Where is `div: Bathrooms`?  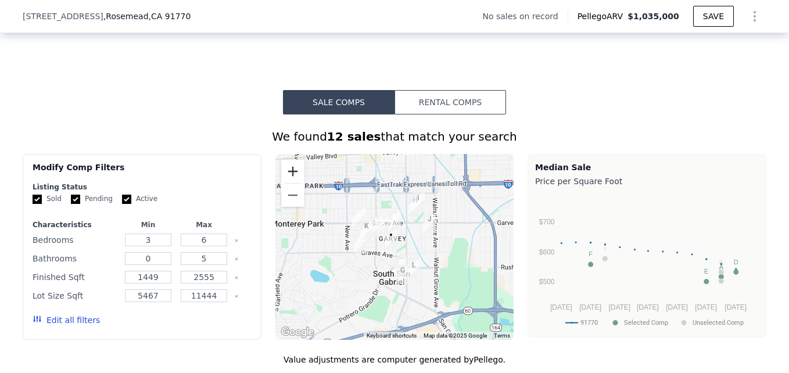
div: Bathrooms is located at coordinates (75, 259).